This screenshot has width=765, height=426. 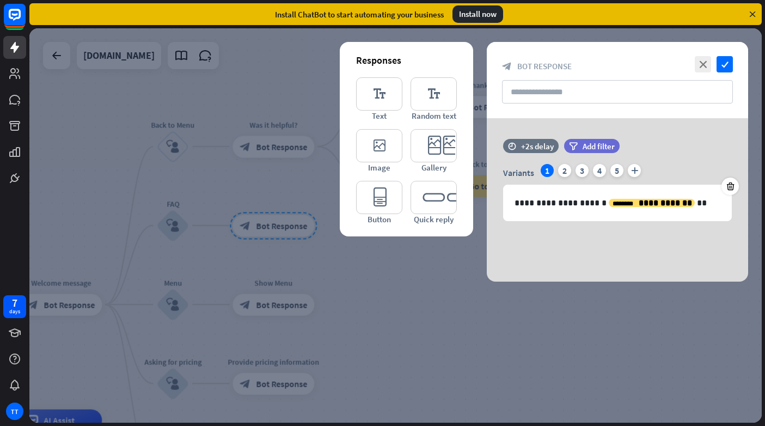 I want to click on div: 4, so click(x=599, y=170).